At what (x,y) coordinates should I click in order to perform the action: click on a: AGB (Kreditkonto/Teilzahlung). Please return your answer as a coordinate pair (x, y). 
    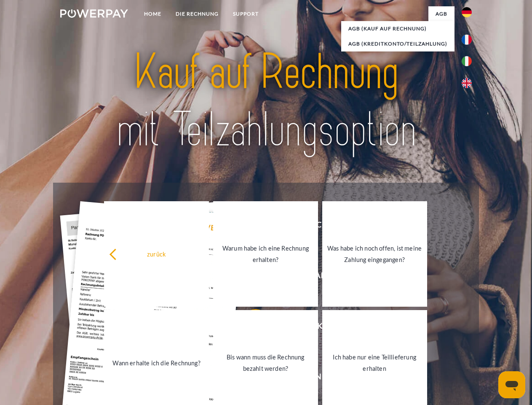
    Looking at the image, I should click on (398, 44).